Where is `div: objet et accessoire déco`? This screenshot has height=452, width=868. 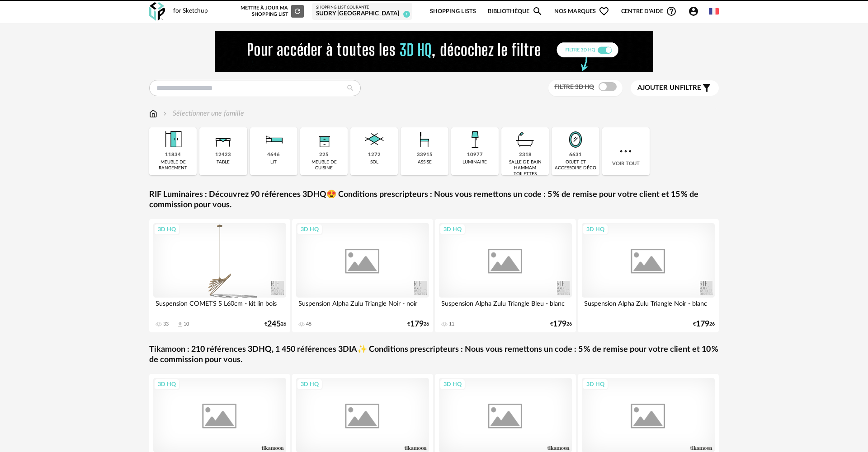
div: objet et accessoire déco is located at coordinates (575, 165).